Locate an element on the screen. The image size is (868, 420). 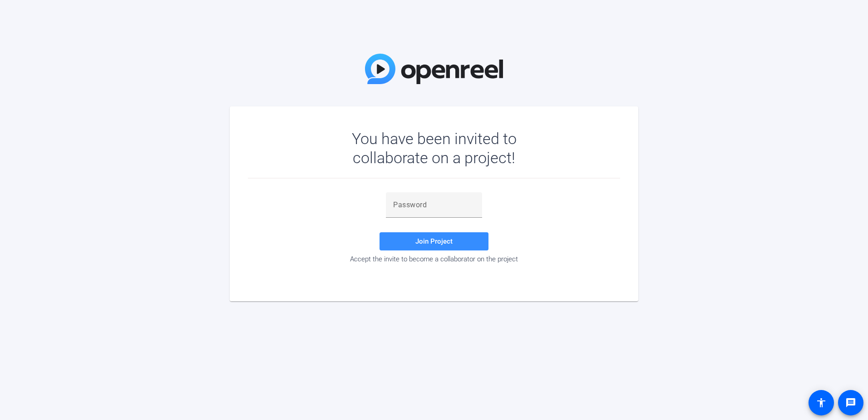
span: Join Project is located at coordinates (434, 241).